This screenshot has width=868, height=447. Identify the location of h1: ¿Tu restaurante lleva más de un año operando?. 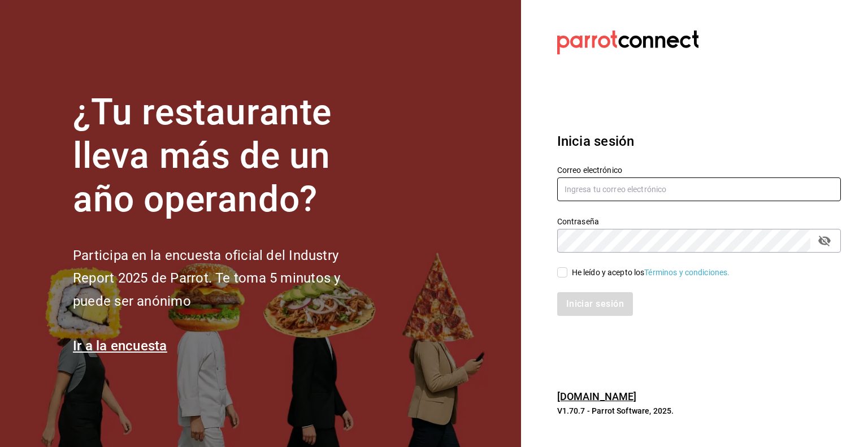
(226, 156).